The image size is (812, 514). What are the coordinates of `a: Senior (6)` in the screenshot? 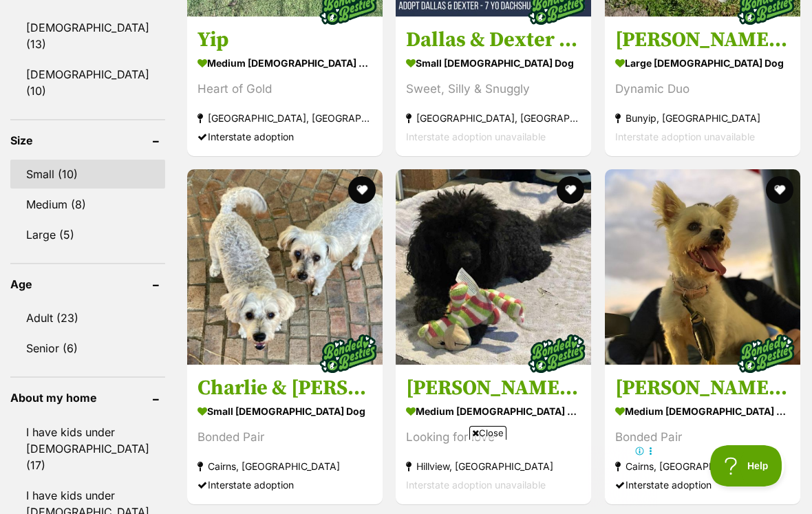 It's located at (87, 348).